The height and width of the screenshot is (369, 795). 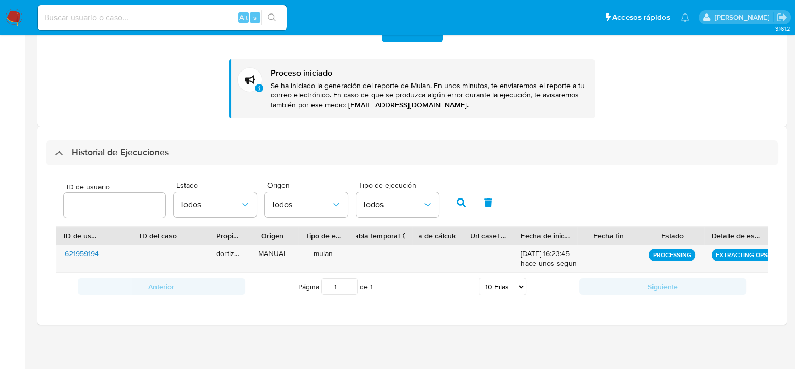 What do you see at coordinates (685, 17) in the screenshot?
I see `a: Notificaciones` at bounding box center [685, 17].